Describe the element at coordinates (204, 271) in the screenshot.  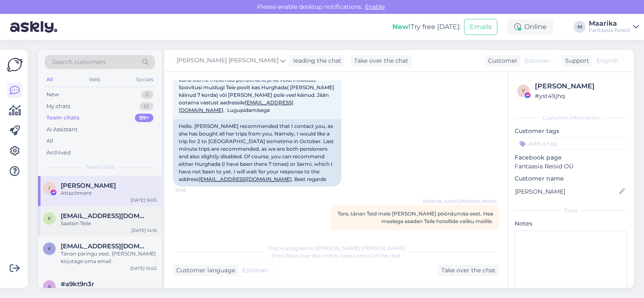
I see `div: Customer language` at that location.